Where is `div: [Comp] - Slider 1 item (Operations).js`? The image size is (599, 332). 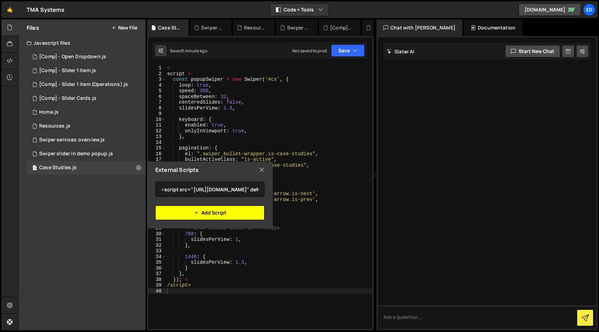
div: [Comp] - Slider 1 item (Operations).js is located at coordinates (83, 85).